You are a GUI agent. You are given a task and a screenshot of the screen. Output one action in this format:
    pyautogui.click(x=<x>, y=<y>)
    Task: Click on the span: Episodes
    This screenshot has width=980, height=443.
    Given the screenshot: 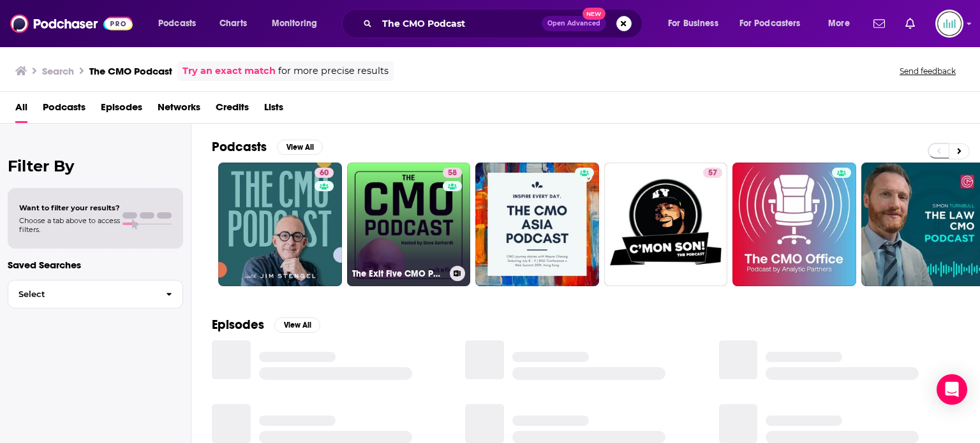 What is the action you would take?
    pyautogui.click(x=121, y=110)
    